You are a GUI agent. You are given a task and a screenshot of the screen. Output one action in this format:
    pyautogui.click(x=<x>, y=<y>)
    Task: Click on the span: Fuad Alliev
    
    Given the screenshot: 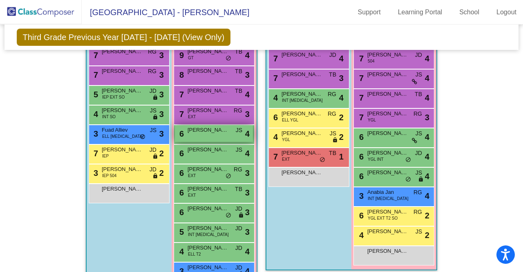 What is the action you would take?
    pyautogui.click(x=122, y=130)
    